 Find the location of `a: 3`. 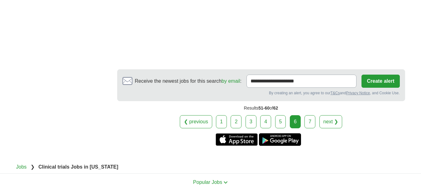

a: 3 is located at coordinates (251, 122).